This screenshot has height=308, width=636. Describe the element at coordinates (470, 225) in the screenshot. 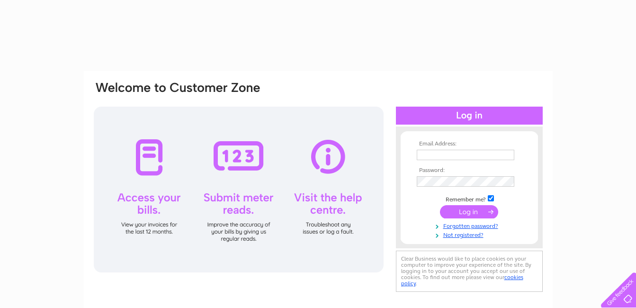

I see `a: Forgotten password?` at that location.